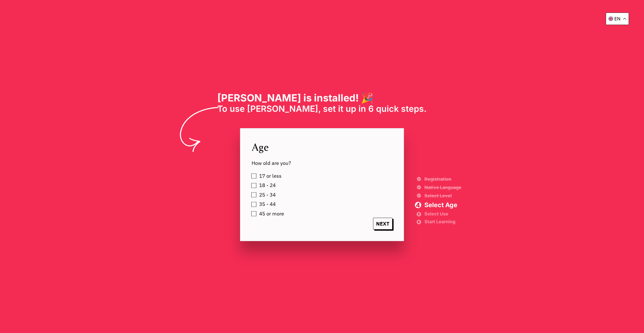 This screenshot has width=644, height=333. I want to click on span: 17 or less, so click(270, 176).